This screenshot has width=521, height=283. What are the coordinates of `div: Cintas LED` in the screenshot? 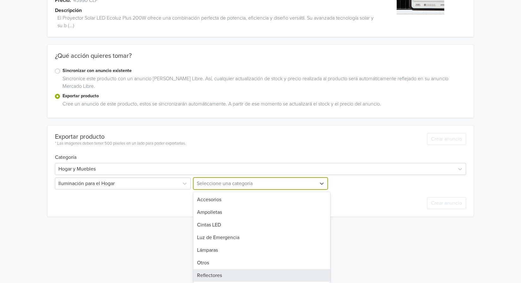 It's located at (262, 225).